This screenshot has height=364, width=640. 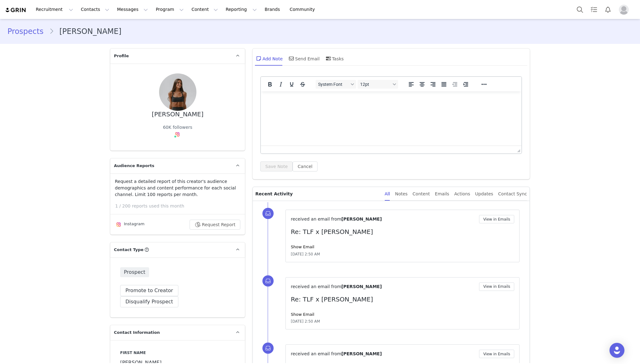 What do you see at coordinates (455, 84) in the screenshot?
I see `button: Decrease indent` at bounding box center [455, 84].